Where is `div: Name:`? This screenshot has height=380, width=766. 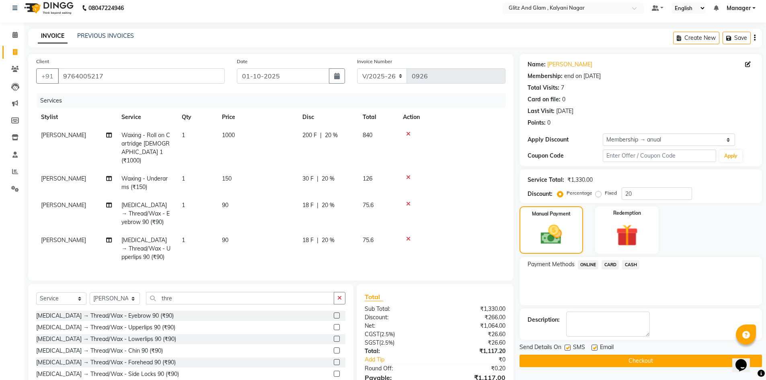 div: Name: is located at coordinates (536, 64).